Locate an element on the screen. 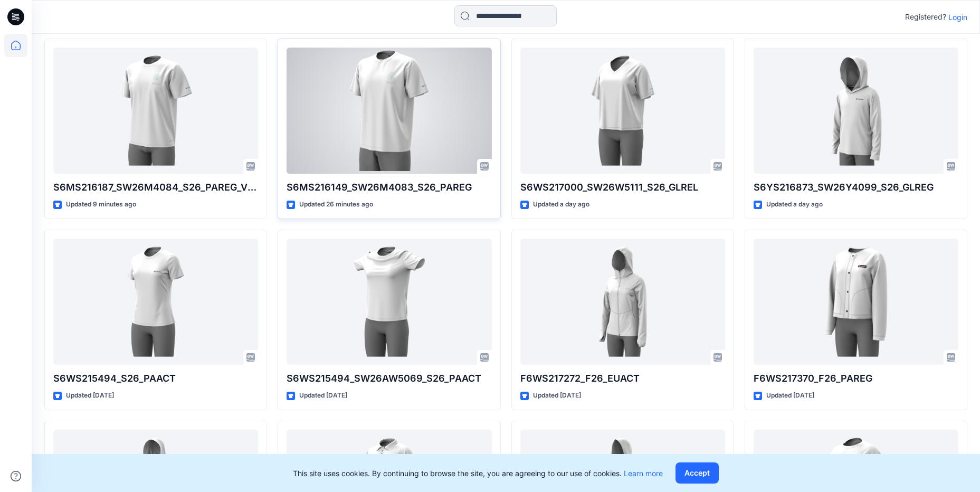 This screenshot has height=492, width=980. p: S6YS216873_SW26Y4099_S26_GLREG is located at coordinates (856, 188).